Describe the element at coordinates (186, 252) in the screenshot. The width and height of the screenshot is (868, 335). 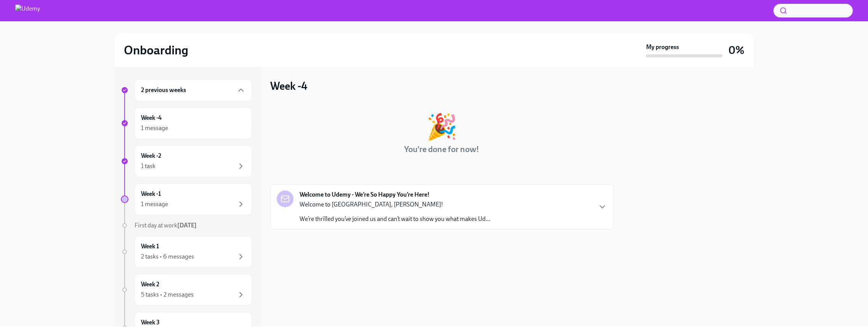
I see `a: Week 12 tasks • 6 messages` at that location.